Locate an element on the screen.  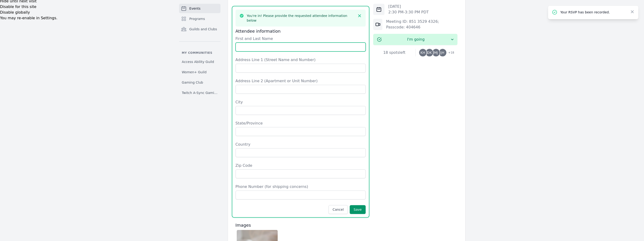
span: Women+ Guild is located at coordinates (194, 72).